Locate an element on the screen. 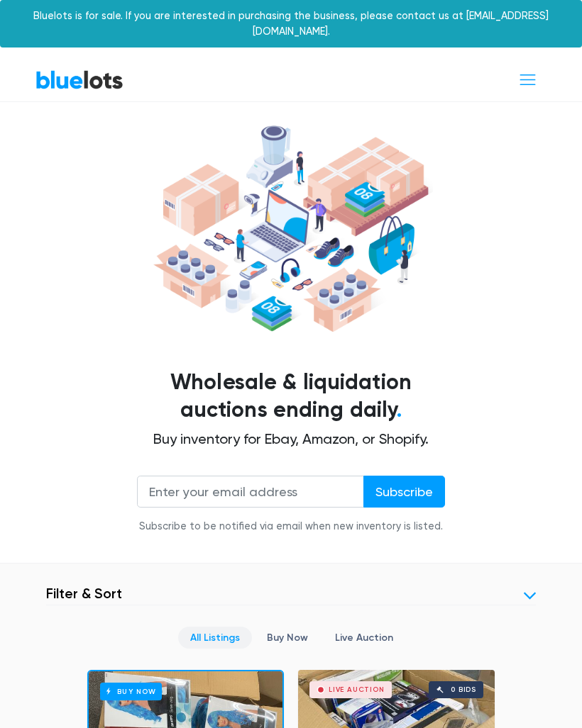  h6: Buy Now is located at coordinates (130, 691).